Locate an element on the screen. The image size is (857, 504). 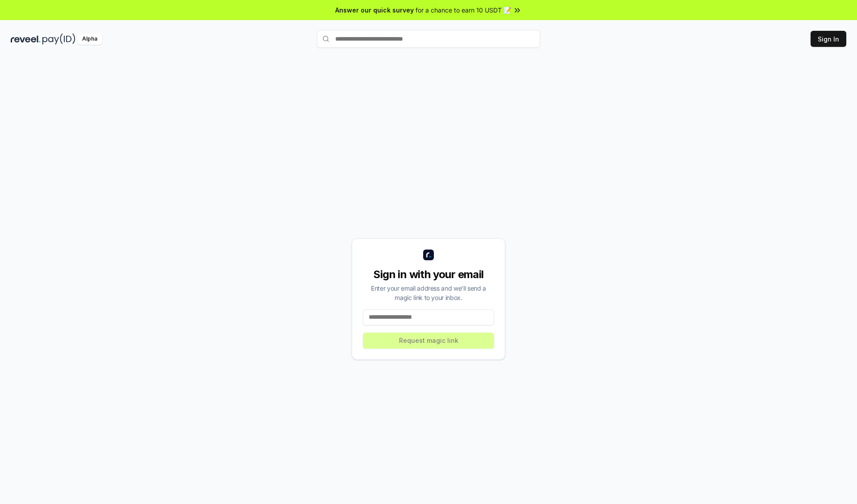
img: reveel_dark is located at coordinates (25, 39).